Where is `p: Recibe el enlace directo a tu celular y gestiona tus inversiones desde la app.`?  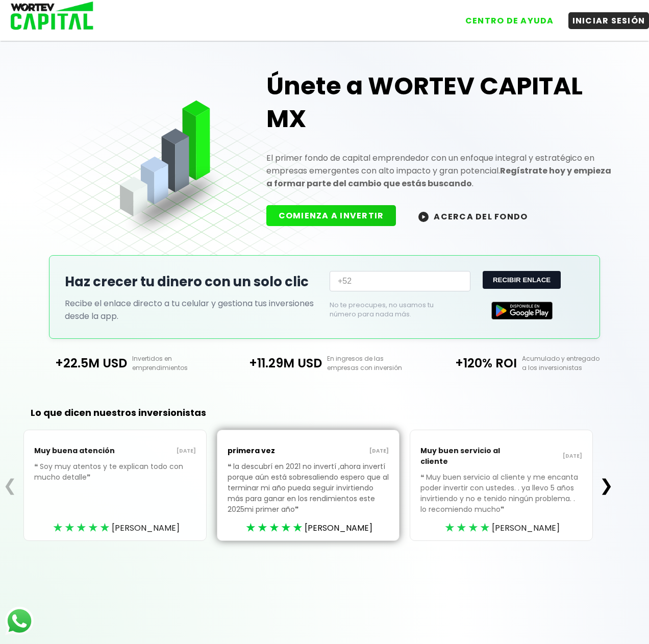
p: Recibe el enlace directo a tu celular y gestiona tus inversiones desde la app. is located at coordinates (192, 310).